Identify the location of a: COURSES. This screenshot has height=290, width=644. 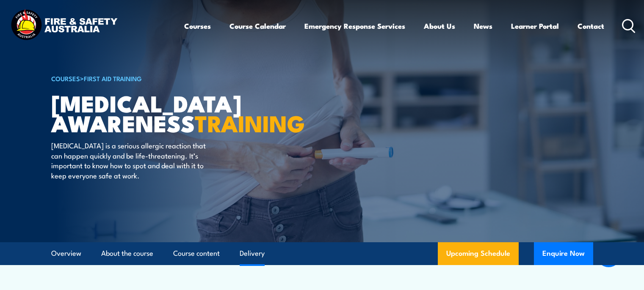
(66, 78).